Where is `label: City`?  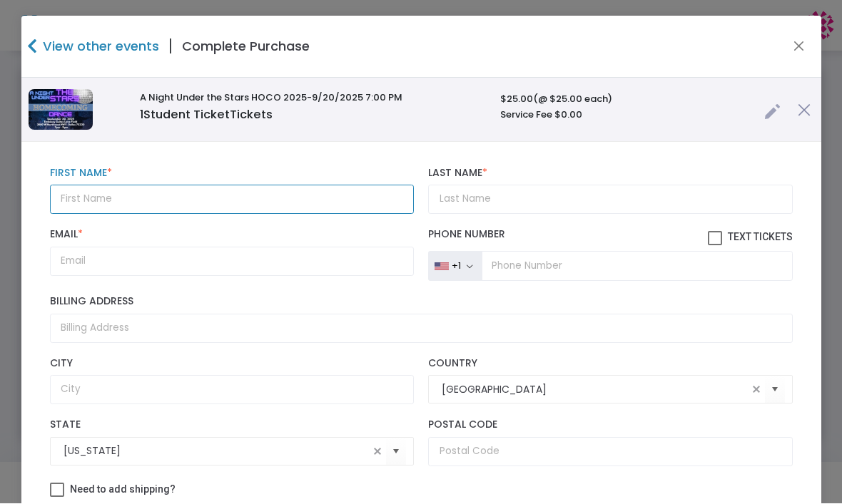 label: City is located at coordinates (232, 364).